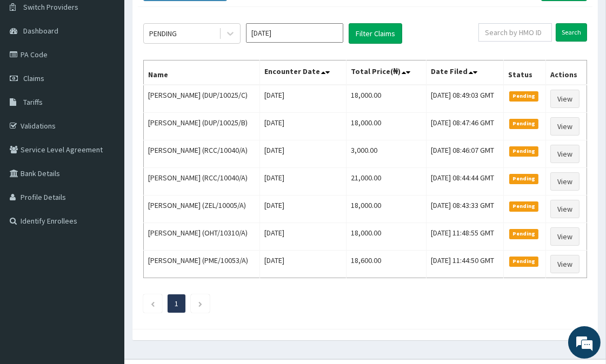 The image size is (606, 364). Describe the element at coordinates (190, 19) in the screenshot. I see `div: Minimize live chat window` at that location.